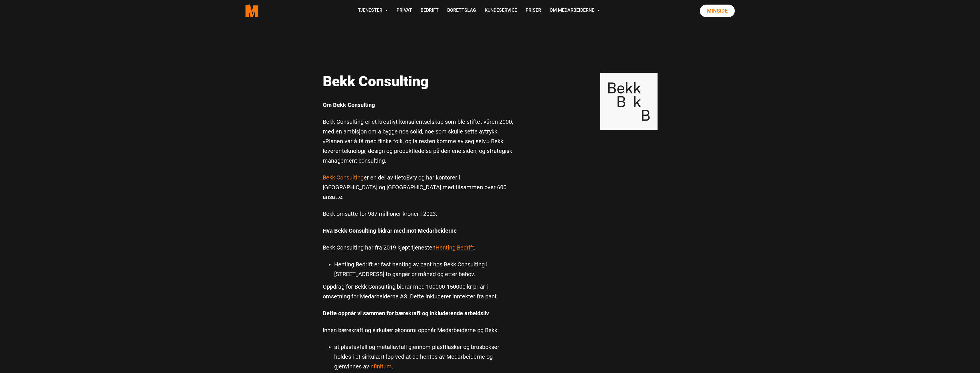 The height and width of the screenshot is (373, 980). Describe the element at coordinates (404, 11) in the screenshot. I see `a: Privat` at that location.